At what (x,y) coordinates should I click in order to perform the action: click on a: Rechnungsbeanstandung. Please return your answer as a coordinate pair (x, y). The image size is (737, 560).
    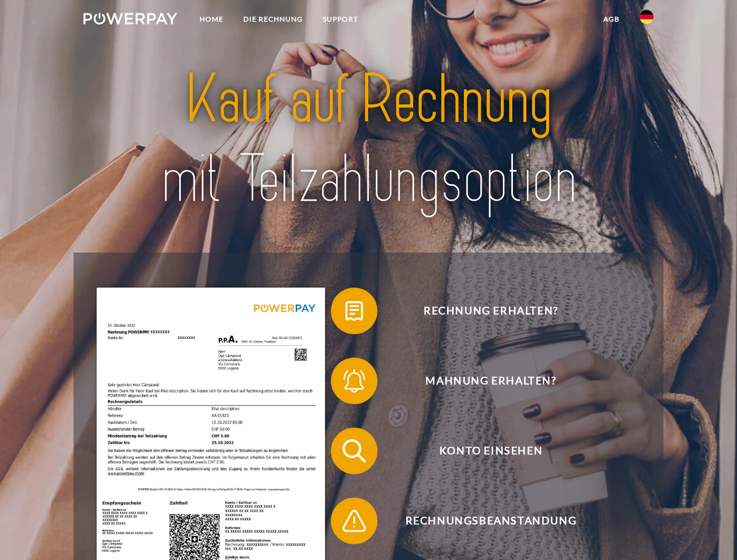
    Looking at the image, I should click on (483, 520).